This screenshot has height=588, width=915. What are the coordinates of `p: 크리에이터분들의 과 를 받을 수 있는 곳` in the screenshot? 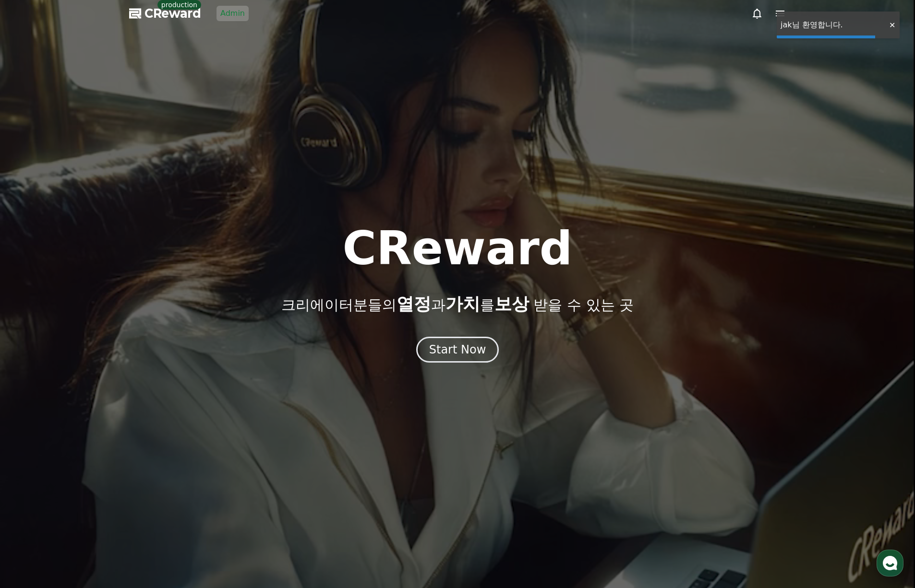 It's located at (458, 304).